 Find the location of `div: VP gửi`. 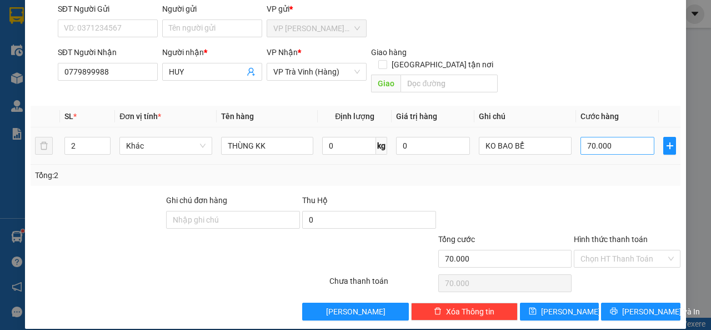

div: VP gửi is located at coordinates (317, 9).